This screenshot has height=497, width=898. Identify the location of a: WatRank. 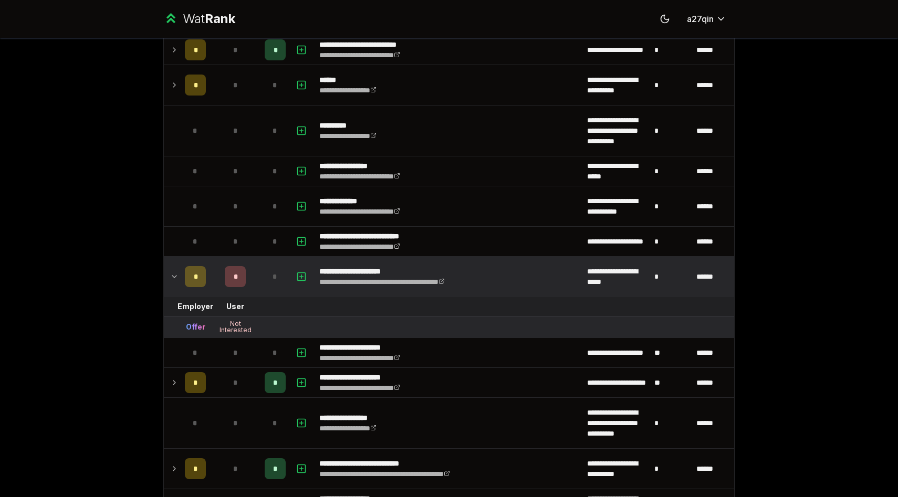
(199, 19).